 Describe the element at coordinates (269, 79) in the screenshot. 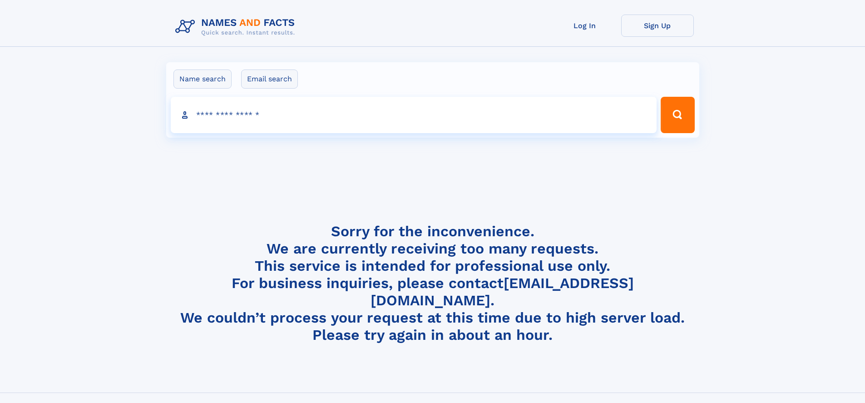

I see `label: Email search` at that location.